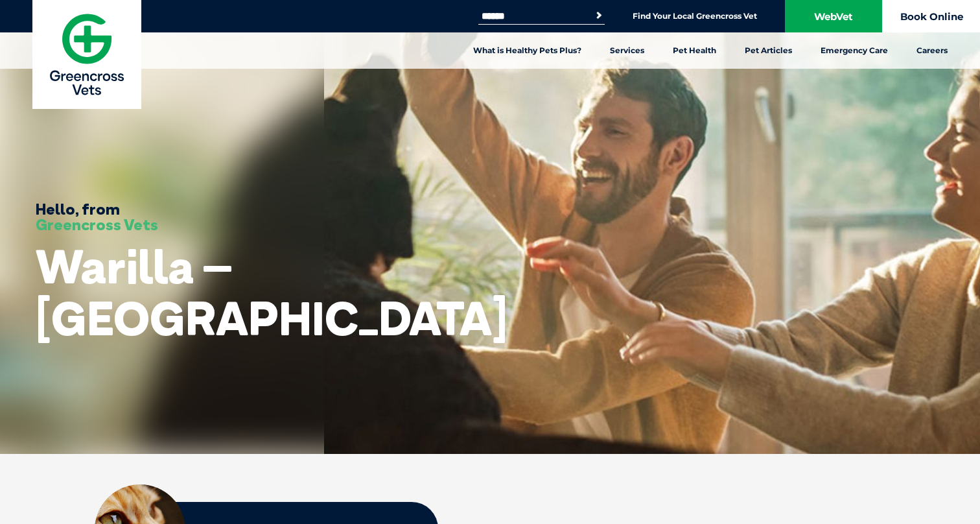 The height and width of the screenshot is (524, 980). I want to click on a: Pet Articles, so click(768, 50).